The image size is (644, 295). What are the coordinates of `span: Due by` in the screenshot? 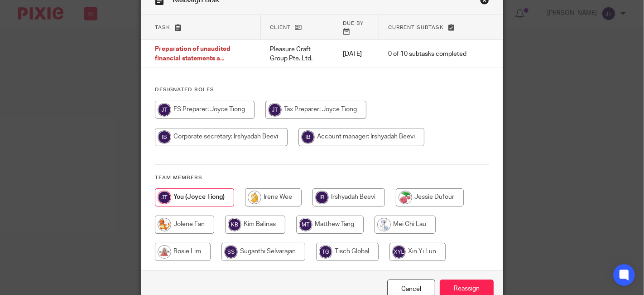 It's located at (354, 24).